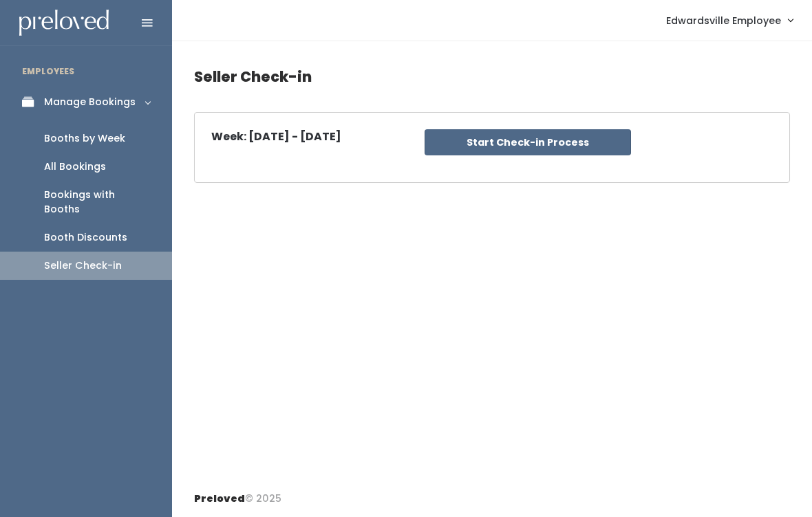 This screenshot has height=517, width=812. Describe the element at coordinates (527, 142) in the screenshot. I see `a: Start Check-in Process` at that location.